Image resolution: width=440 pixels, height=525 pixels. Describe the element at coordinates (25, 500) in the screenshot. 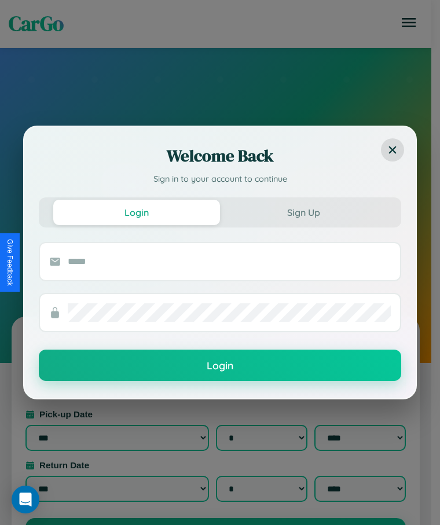

I see `div: Open Intercom Messenger` at that location.